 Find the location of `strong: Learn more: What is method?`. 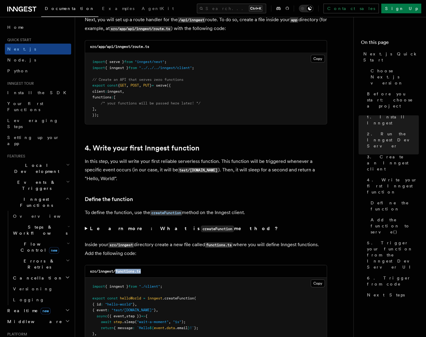

strong: Learn more: What is method? is located at coordinates (185, 229).